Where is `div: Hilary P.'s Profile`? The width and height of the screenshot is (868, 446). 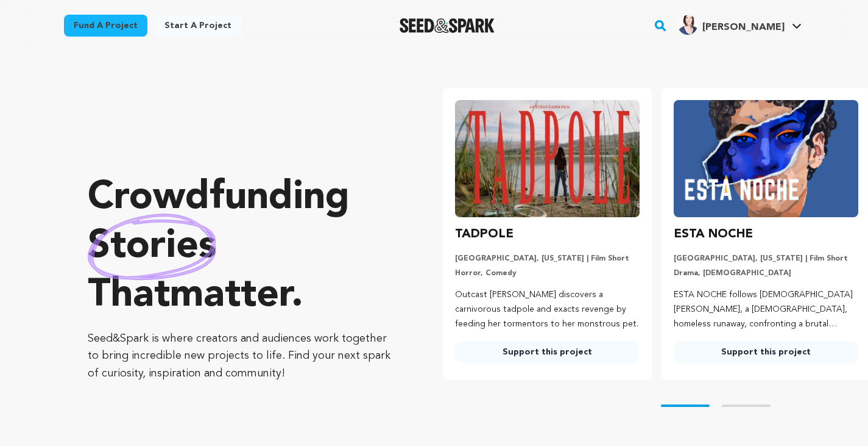
div: Hilary P.'s Profile is located at coordinates (731, 25).